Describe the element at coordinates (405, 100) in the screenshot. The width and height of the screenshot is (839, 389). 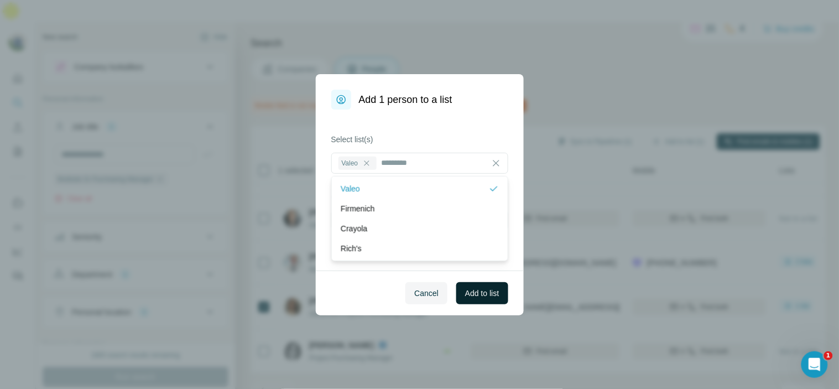
I see `h1: Add 1 person to a list` at that location.